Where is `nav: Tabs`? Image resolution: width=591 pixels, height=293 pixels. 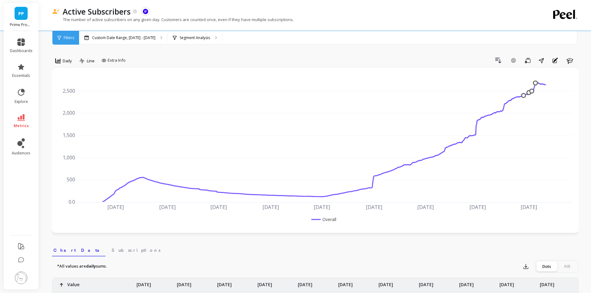 nav: Tabs is located at coordinates (315, 250).